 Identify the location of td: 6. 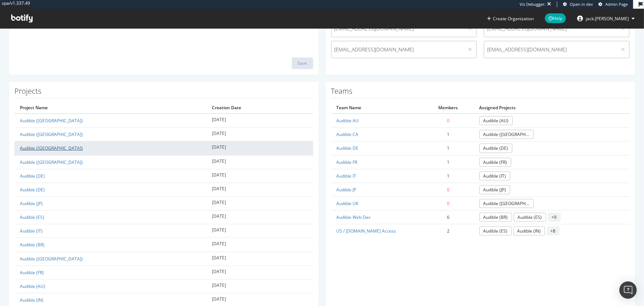
(449, 217).